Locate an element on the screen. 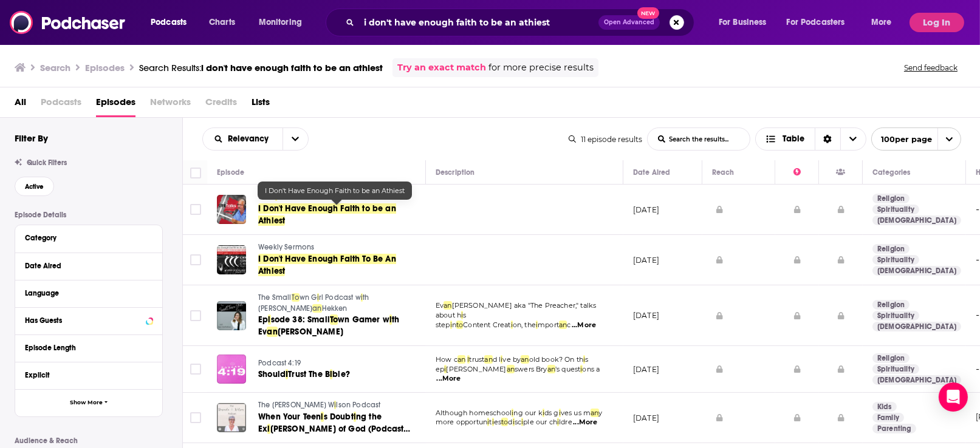  h2: Filter By is located at coordinates (31, 138).